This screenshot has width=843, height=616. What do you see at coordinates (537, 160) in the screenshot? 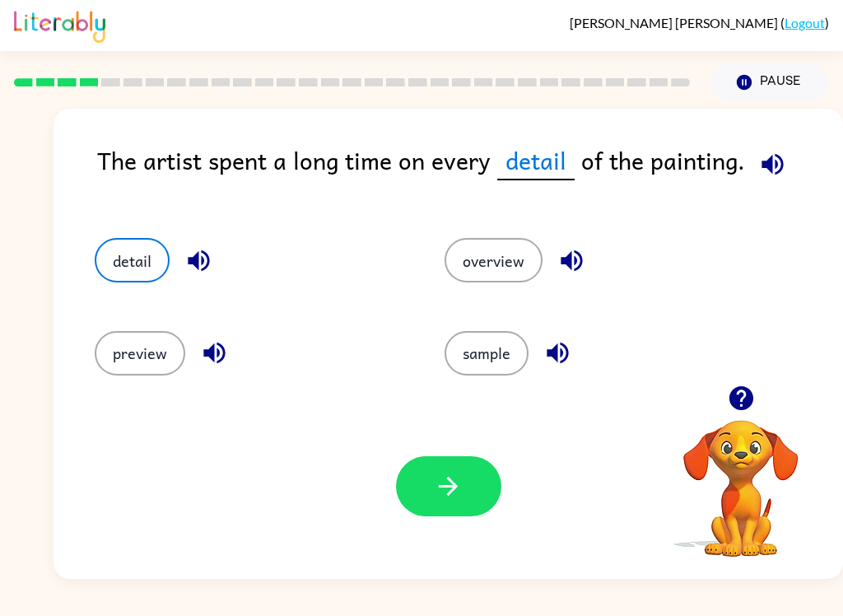
I see `span: detail` at bounding box center [537, 160].